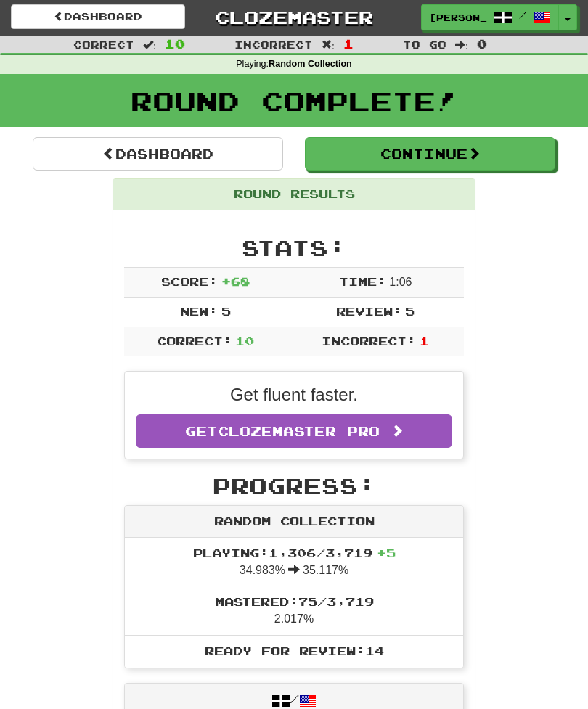 The height and width of the screenshot is (709, 588). What do you see at coordinates (369, 341) in the screenshot?
I see `span: Incorrect:` at bounding box center [369, 341].